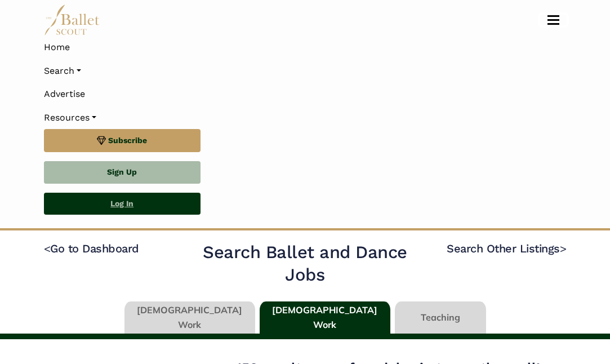 This screenshot has height=364, width=610. What do you see at coordinates (305, 118) in the screenshot?
I see `a: Resources` at bounding box center [305, 118].